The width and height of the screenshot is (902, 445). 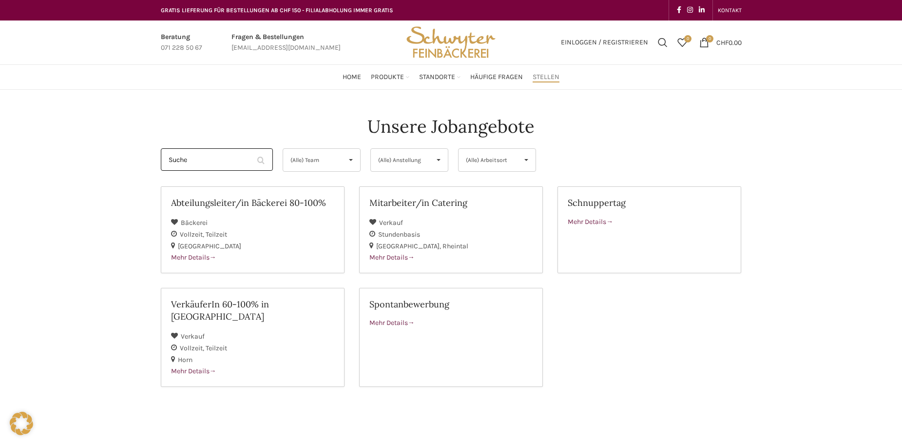 What do you see at coordinates (352, 77) in the screenshot?
I see `span: Home` at bounding box center [352, 77].